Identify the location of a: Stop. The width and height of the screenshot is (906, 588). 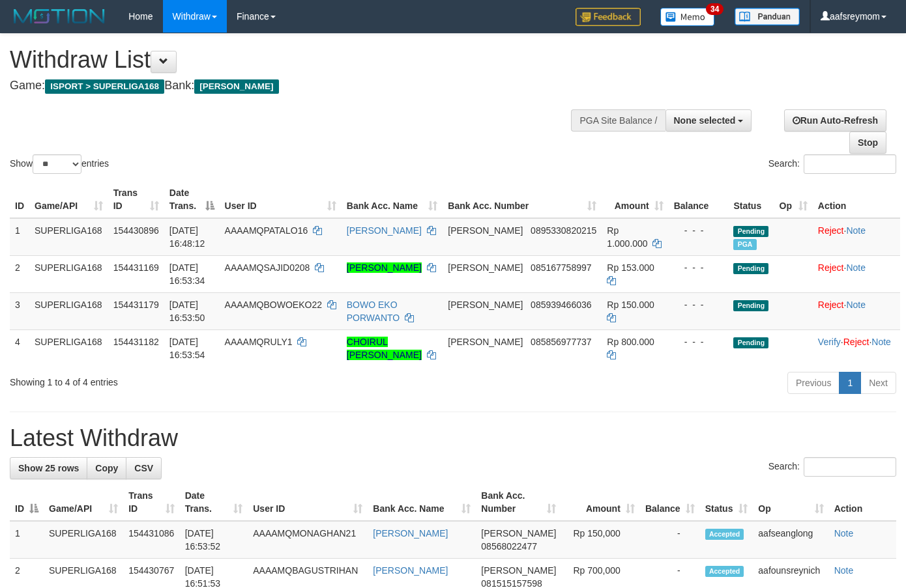
(868, 143).